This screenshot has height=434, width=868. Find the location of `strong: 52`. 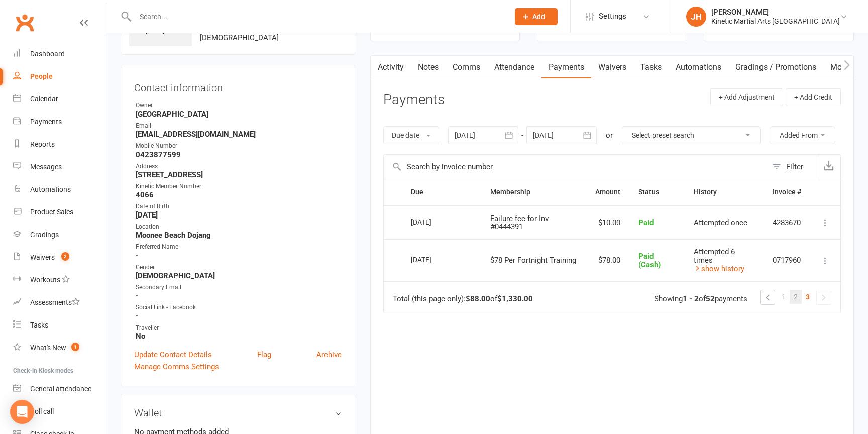

strong: 52 is located at coordinates (710, 299).